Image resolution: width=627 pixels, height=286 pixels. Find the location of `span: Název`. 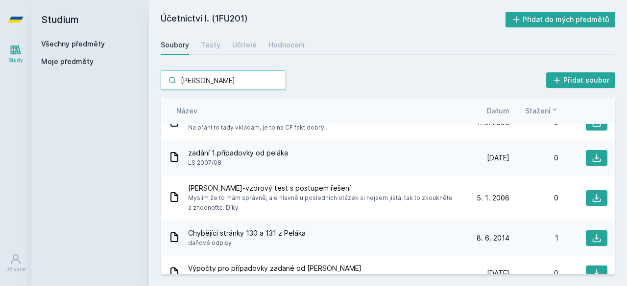

span: Název is located at coordinates (187, 111).